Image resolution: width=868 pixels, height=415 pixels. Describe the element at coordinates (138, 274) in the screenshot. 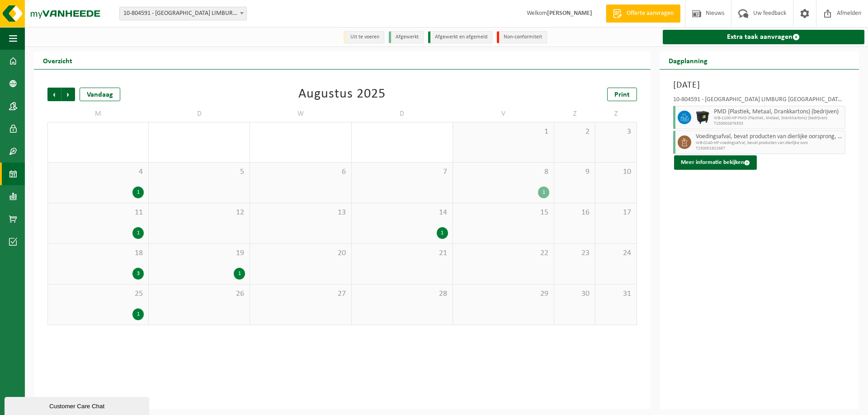

I see `div: 3` at that location.